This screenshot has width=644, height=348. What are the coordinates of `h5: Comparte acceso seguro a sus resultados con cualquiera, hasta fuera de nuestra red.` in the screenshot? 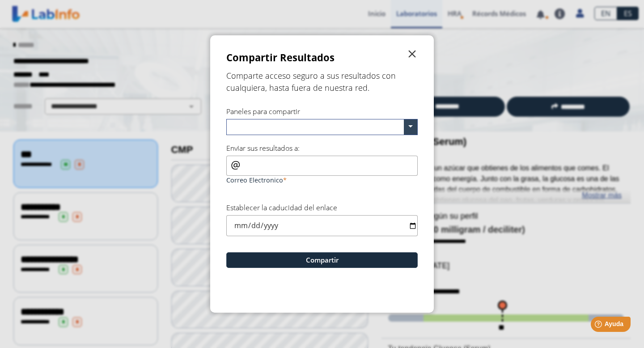 It's located at (322, 82).